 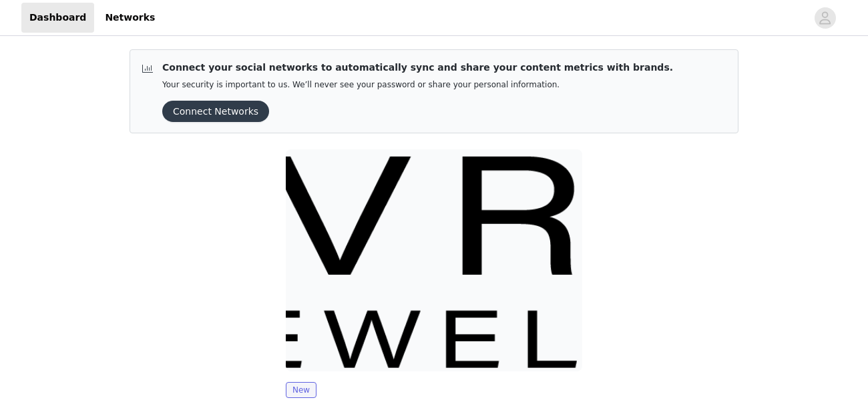 What do you see at coordinates (825, 18) in the screenshot?
I see `div: avatar` at bounding box center [825, 18].